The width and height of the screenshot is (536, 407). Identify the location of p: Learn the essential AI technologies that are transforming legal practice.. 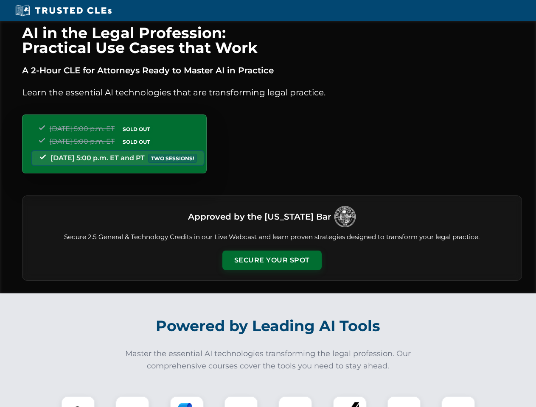
(272, 93).